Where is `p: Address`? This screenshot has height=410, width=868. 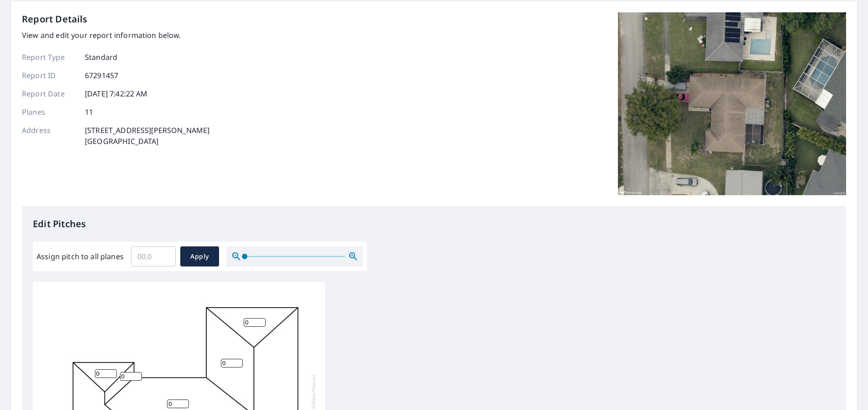 p: Address is located at coordinates (49, 135).